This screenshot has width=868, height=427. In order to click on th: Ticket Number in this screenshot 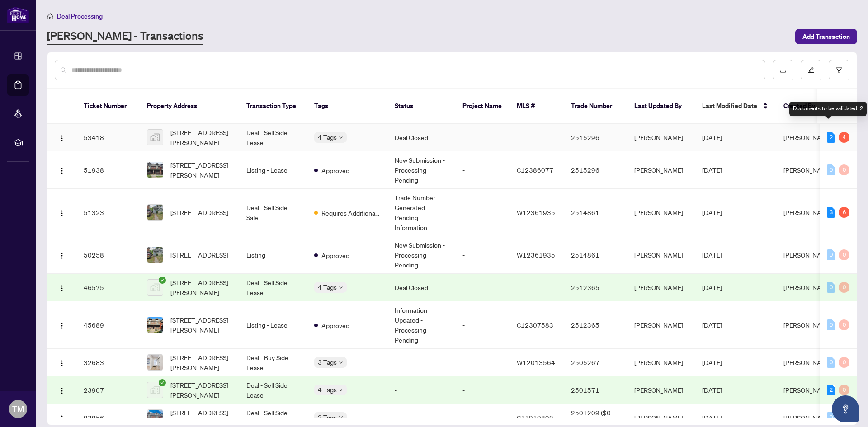, I will do `click(108, 106)`.